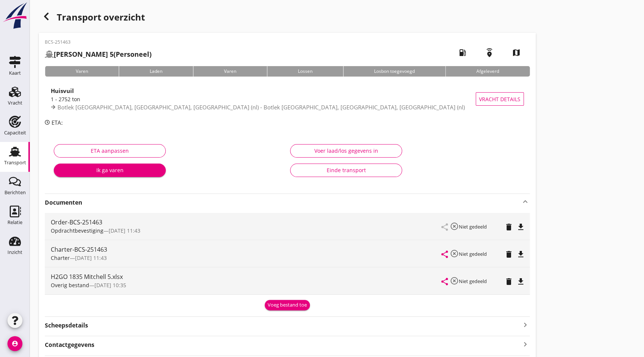 This screenshot has width=644, height=357. I want to click on span: Charter, so click(60, 257).